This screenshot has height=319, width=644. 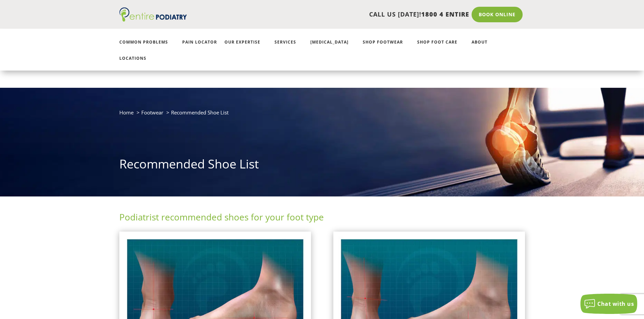 I want to click on a: Shop Foot Care, so click(x=441, y=47).